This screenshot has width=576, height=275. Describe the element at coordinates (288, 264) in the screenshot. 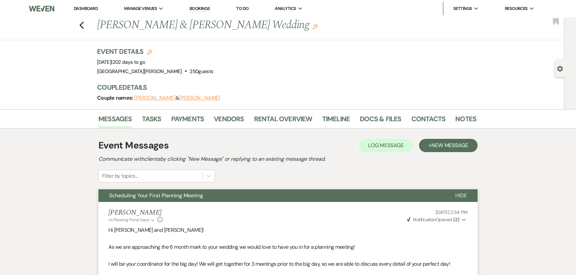

I see `p: I will be your coordinator for the big day! We will get together for 3 meetings prior to the big ...` at that location.